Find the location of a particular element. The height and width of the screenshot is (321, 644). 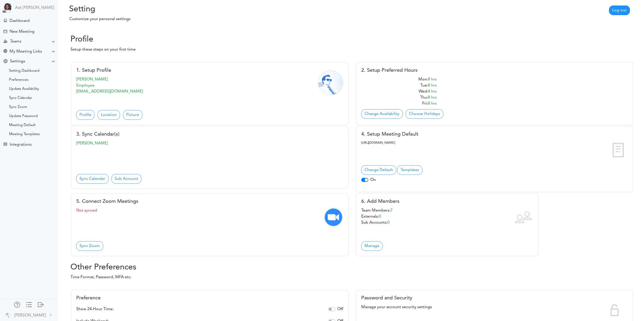

div: Meeting Default is located at coordinates (22, 125).